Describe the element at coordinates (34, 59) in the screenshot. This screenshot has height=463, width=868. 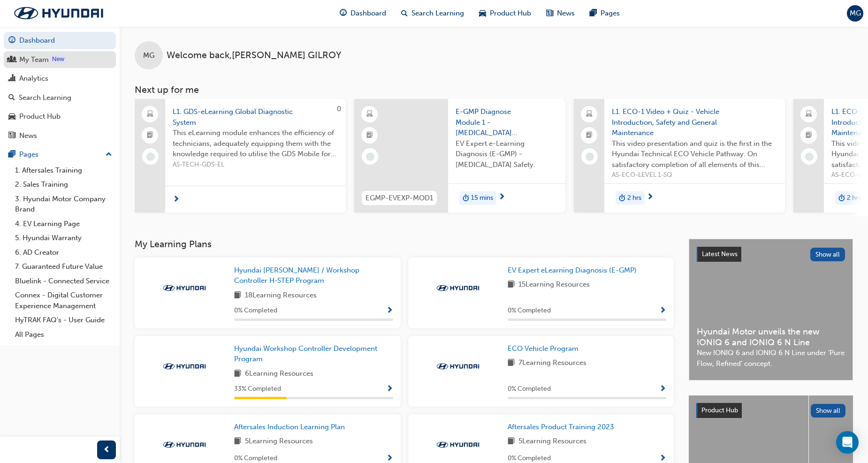
I see `div: My Team` at that location.